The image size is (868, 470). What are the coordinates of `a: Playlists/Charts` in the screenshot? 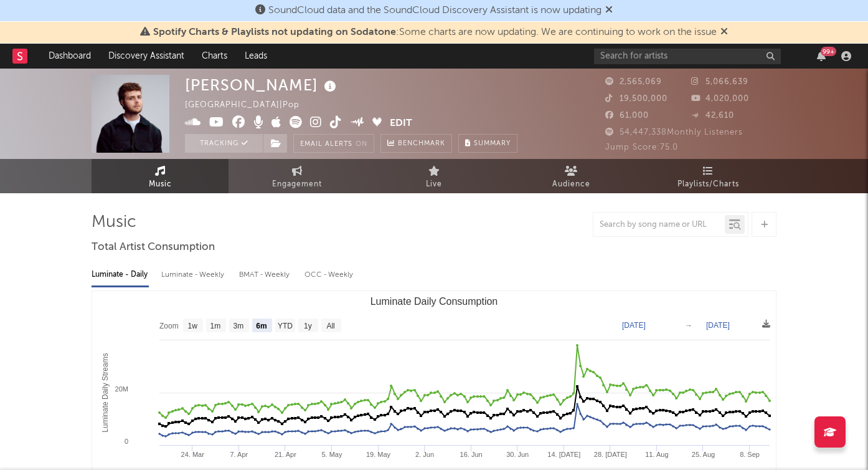 It's located at (708, 176).